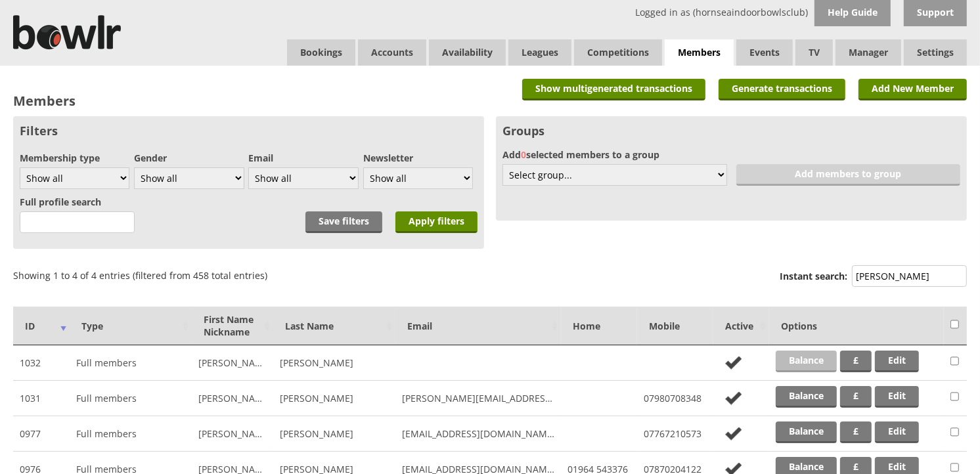  I want to click on span: TV, so click(813, 52).